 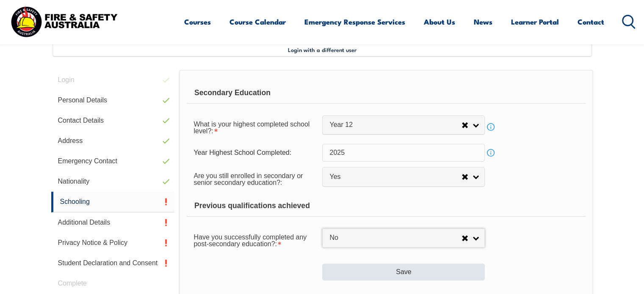 I want to click on a: Emergency Contact, so click(x=113, y=161).